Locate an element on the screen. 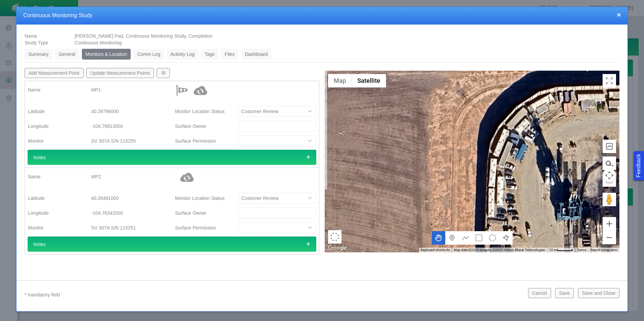 The width and height of the screenshot is (644, 321). button: Elevation is located at coordinates (610, 146).